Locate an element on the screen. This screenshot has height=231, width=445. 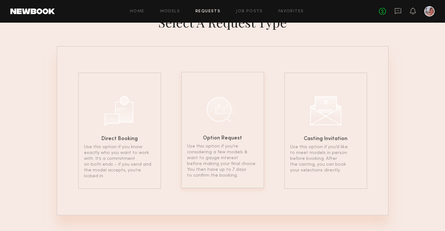
a: Models is located at coordinates (170, 11).